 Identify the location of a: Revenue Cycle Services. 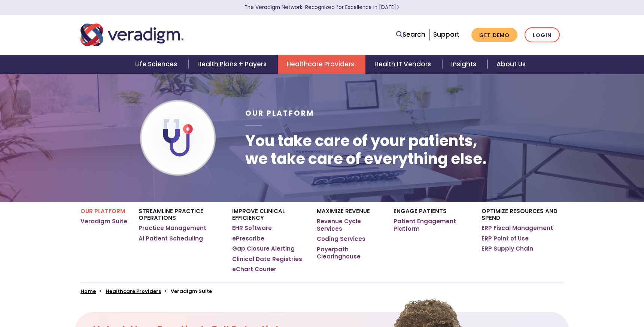
(350, 225).